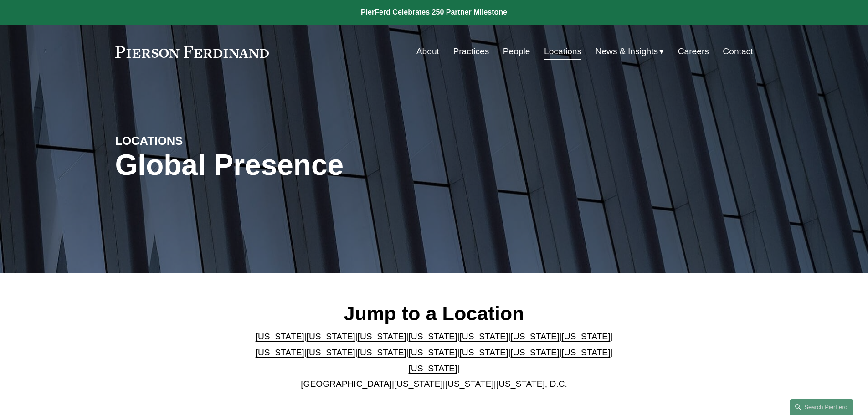 The width and height of the screenshot is (868, 415). Describe the element at coordinates (821, 407) in the screenshot. I see `a: Search this site` at that location.